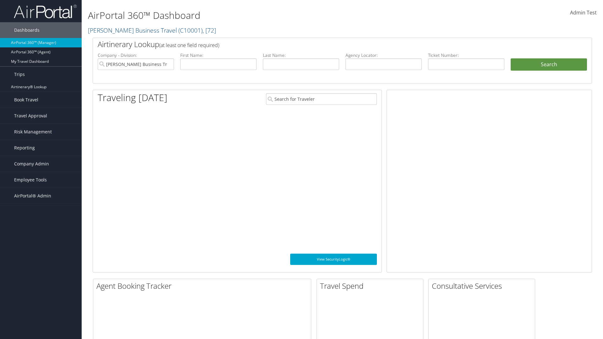 The width and height of the screenshot is (603, 339). What do you see at coordinates (549, 65) in the screenshot?
I see `button: Search` at bounding box center [549, 65].